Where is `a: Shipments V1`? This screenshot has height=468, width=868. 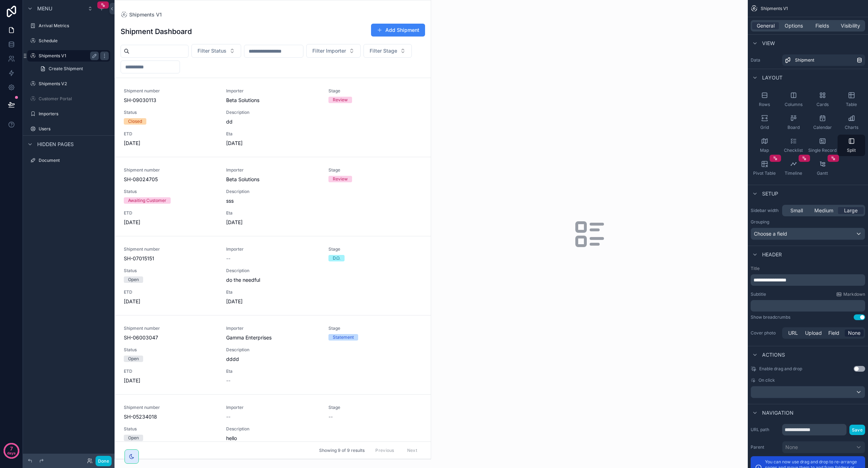 a: Shipments V1 is located at coordinates (69, 56).